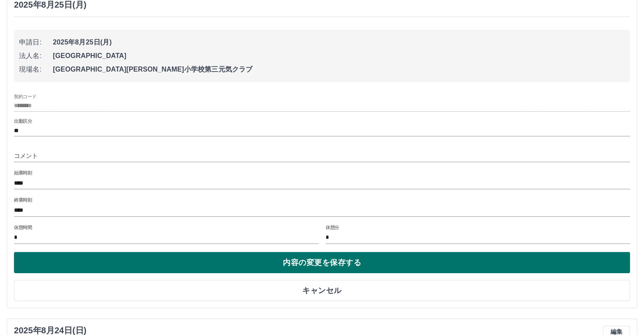 This screenshot has width=644, height=335. Describe the element at coordinates (23, 121) in the screenshot. I see `label: 出勤区分` at that location.